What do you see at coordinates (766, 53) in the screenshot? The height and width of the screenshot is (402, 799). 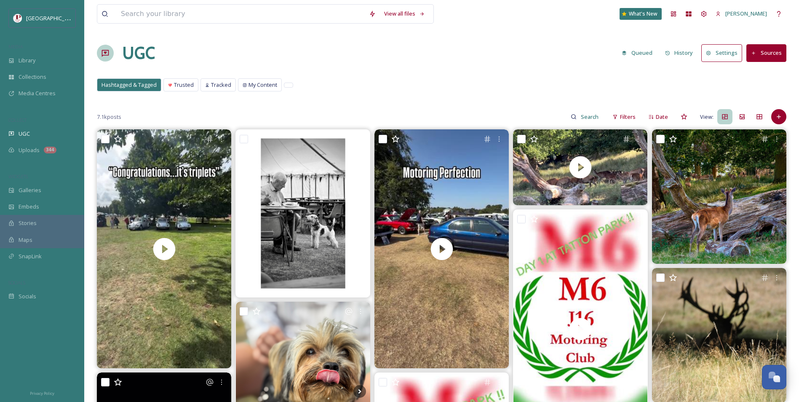 I see `button: Sources` at bounding box center [766, 53].